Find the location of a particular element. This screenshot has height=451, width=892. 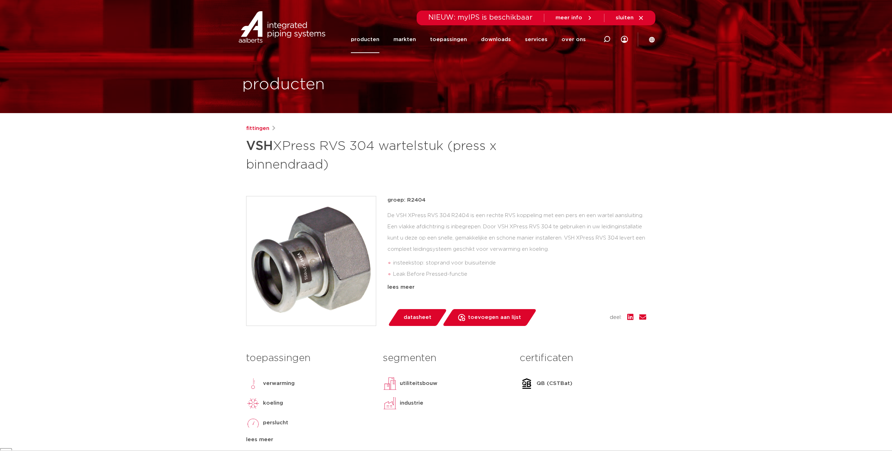

li: insteekstop: stoprand voor buisuiteinde is located at coordinates (520, 263).